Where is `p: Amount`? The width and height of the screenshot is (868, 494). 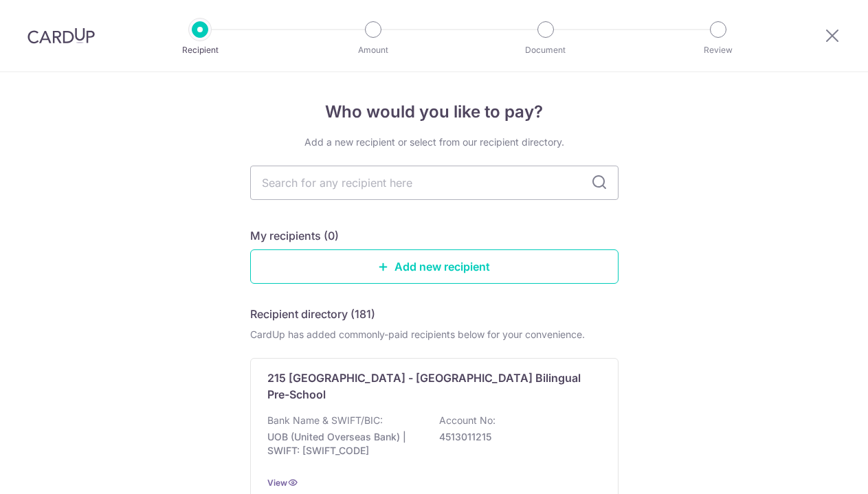
p: Amount is located at coordinates (373, 50).